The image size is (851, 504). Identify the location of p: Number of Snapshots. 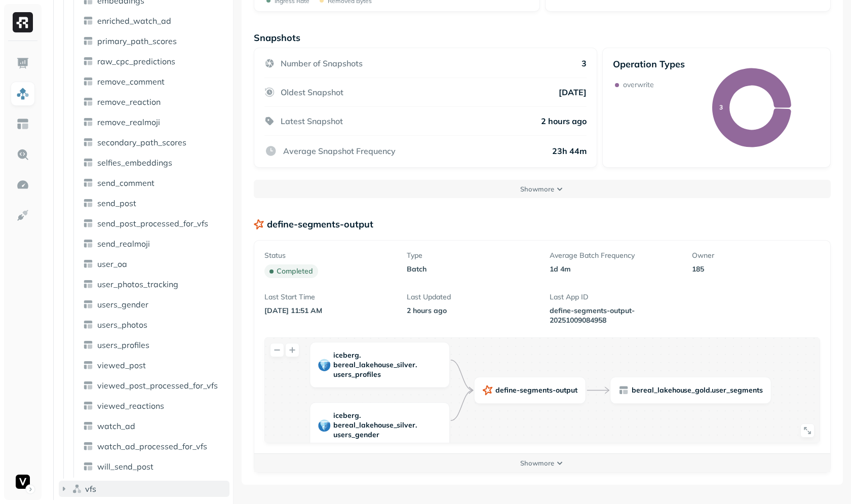
(322, 63).